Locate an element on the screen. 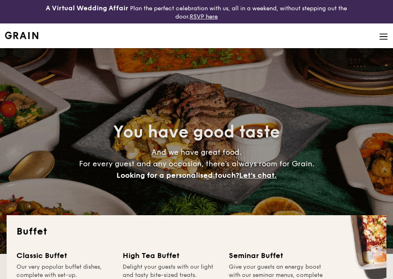 Image resolution: width=393 pixels, height=279 pixels. span: You have good taste is located at coordinates (196, 132).